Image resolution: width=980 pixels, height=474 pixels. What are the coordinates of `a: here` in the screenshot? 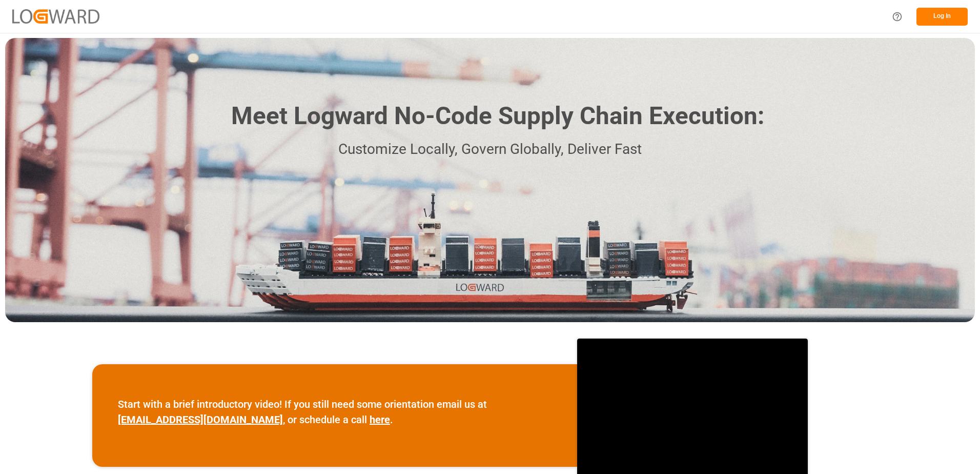 It's located at (380, 420).